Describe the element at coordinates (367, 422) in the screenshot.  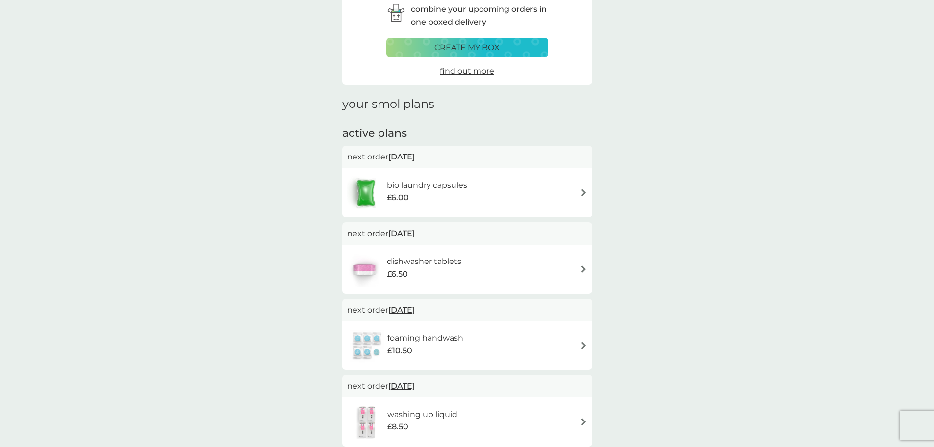
I see `img: washing up liquid` at that location.